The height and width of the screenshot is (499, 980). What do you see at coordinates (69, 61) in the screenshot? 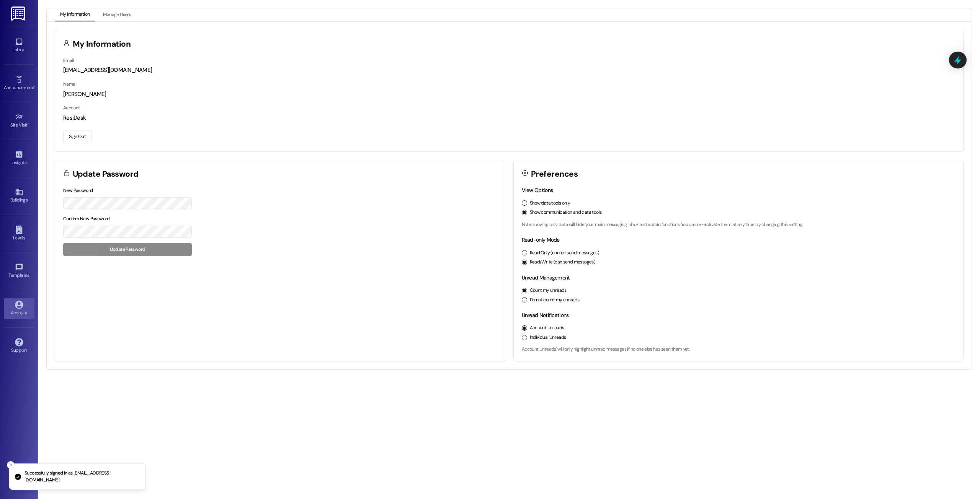
I see `label: Email` at bounding box center [69, 61].